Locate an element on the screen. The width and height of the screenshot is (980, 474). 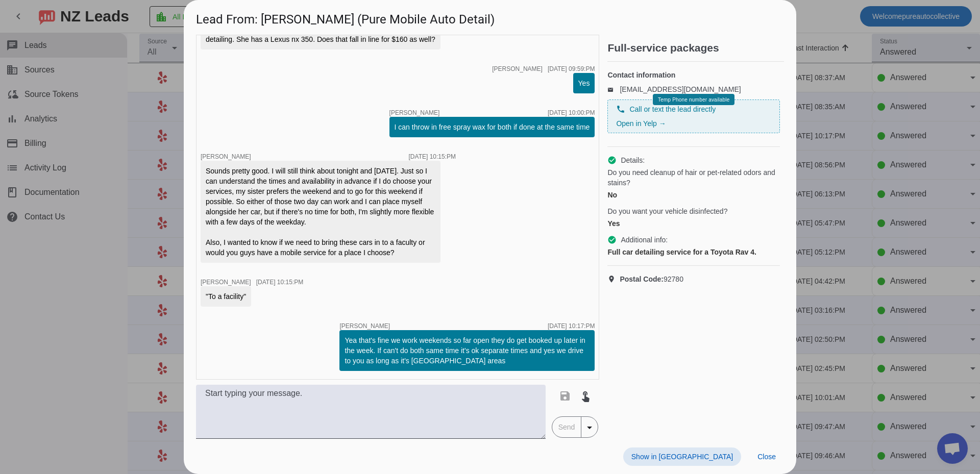
span: Additional info: is located at coordinates (644, 240).